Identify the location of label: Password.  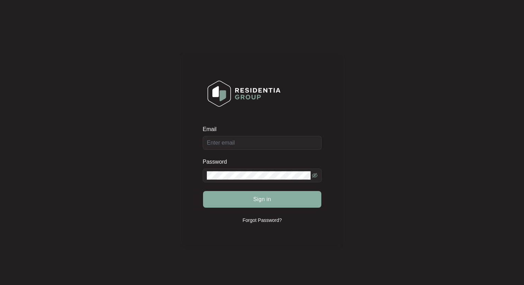
(217, 162).